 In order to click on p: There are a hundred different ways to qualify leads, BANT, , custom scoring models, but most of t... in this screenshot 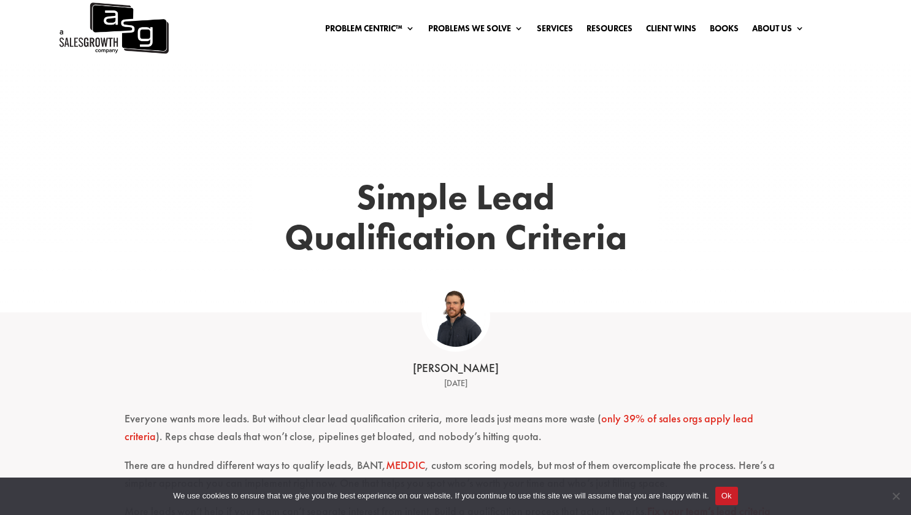, I will do `click(456, 480)`.